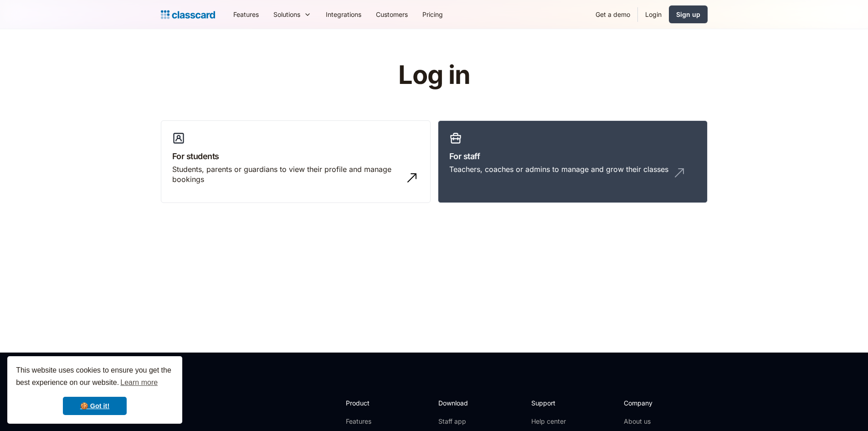  I want to click on div: Students, parents or guardians to view their profile and manage bookings, so click(287, 174).